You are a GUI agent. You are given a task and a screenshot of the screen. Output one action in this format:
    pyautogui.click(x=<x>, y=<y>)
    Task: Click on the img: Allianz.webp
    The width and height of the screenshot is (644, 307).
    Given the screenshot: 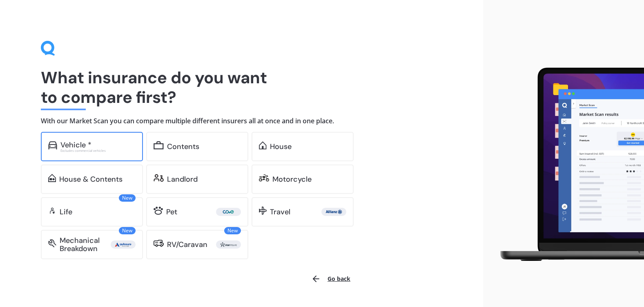 What is the action you would take?
    pyautogui.click(x=333, y=212)
    